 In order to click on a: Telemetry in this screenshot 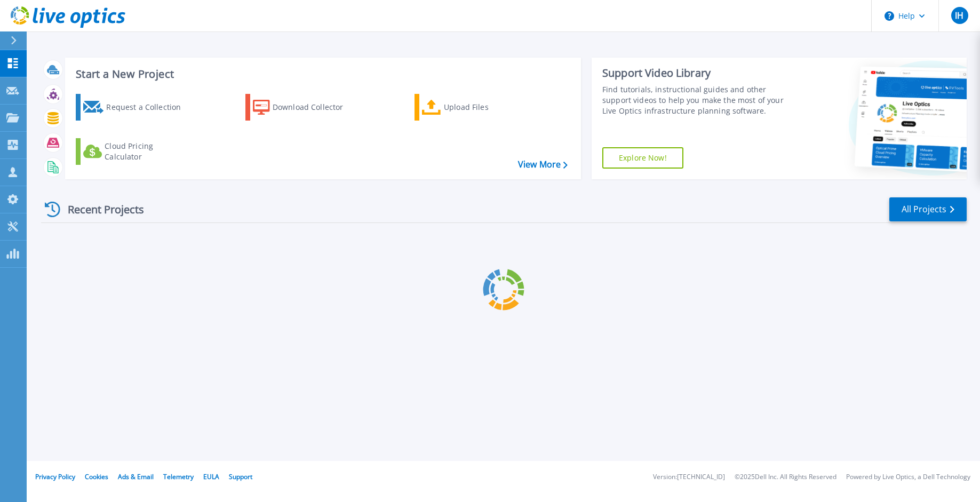, I will do `click(178, 477)`.